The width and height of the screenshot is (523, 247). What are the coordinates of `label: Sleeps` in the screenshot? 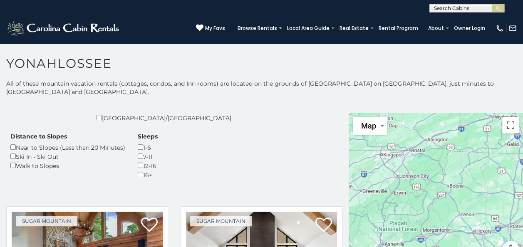 It's located at (148, 136).